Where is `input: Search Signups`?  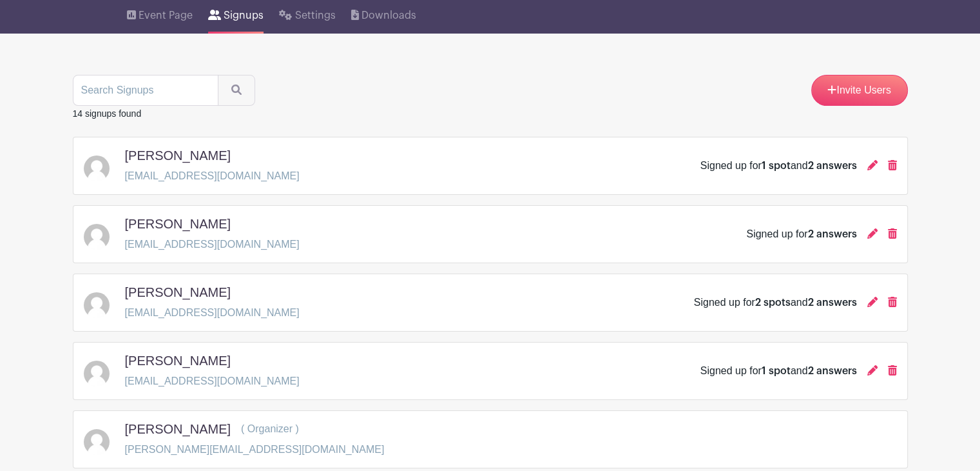 input: Search Signups is located at coordinates (146, 90).